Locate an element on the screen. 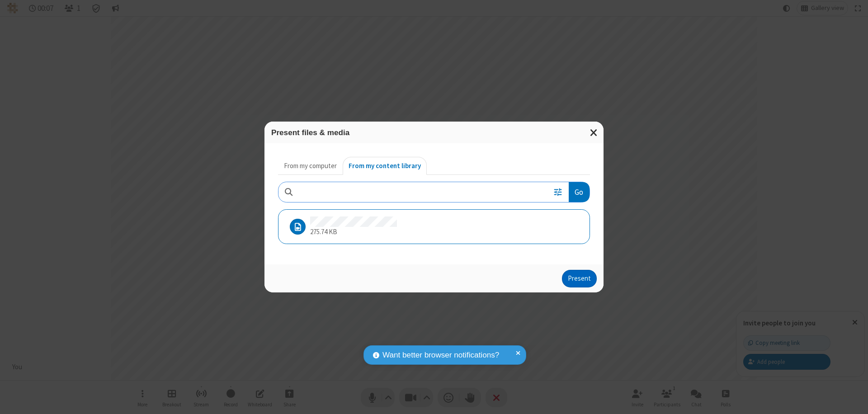  p: 275.74 KB is located at coordinates (354, 232).